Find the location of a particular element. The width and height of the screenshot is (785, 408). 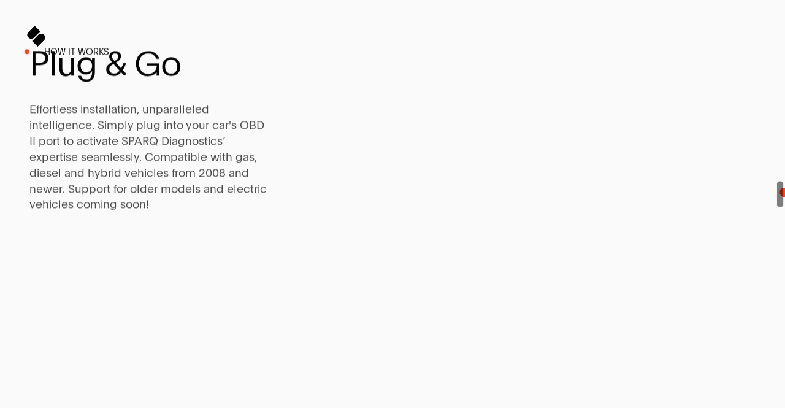

span: u is located at coordinates (66, 64).